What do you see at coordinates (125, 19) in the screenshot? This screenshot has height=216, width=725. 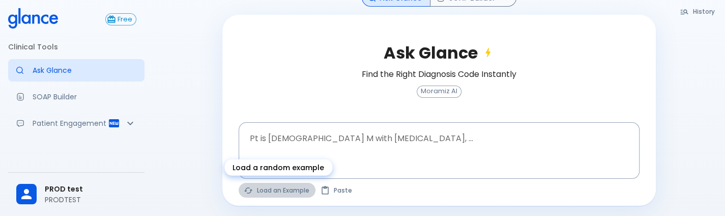 I see `a: Click to view or change your subscription` at bounding box center [125, 19].